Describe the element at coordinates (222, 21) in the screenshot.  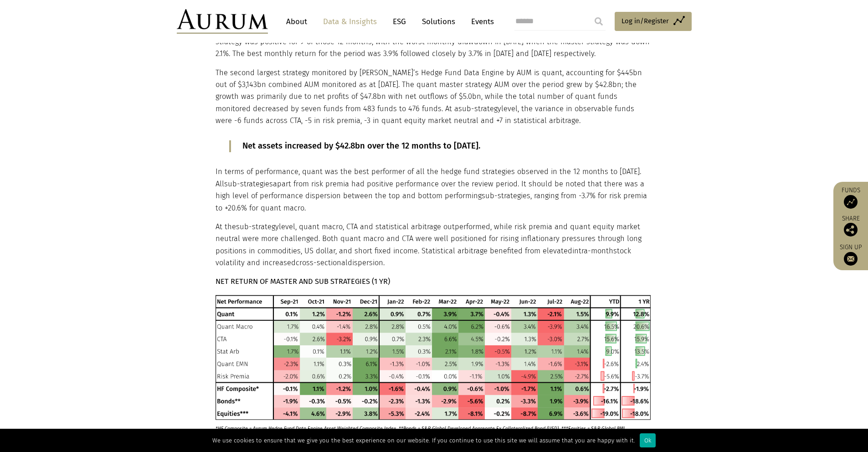
I see `img: Aurum` at that location.